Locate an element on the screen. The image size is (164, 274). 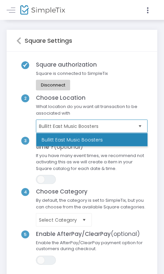
span: 4 is located at coordinates (25, 192).